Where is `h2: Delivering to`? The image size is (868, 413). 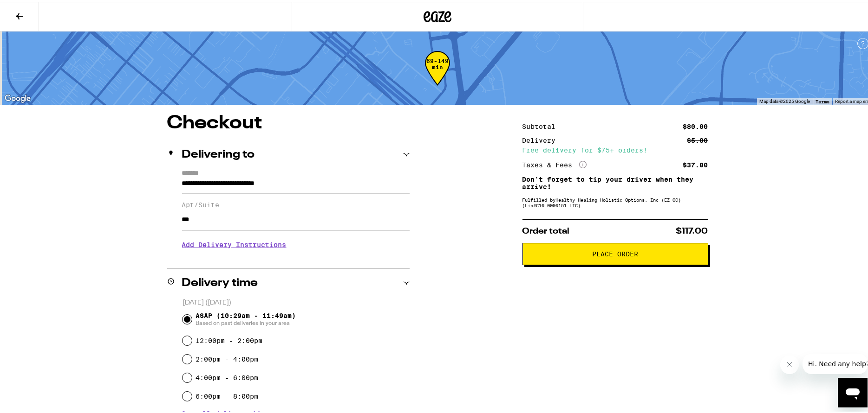 h2: Delivering to is located at coordinates (218, 153).